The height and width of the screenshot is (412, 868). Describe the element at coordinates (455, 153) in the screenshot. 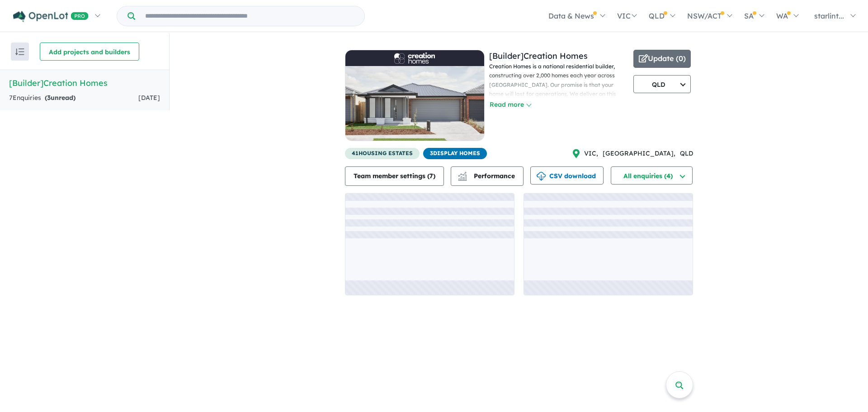

I see `span: 3 Display Homes` at that location.